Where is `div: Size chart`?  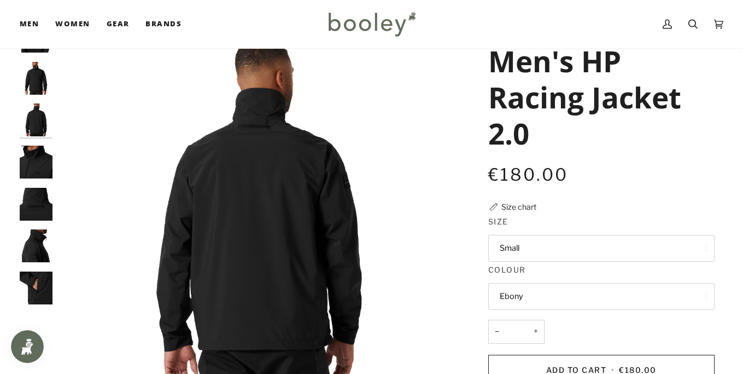 div: Size chart is located at coordinates (519, 206).